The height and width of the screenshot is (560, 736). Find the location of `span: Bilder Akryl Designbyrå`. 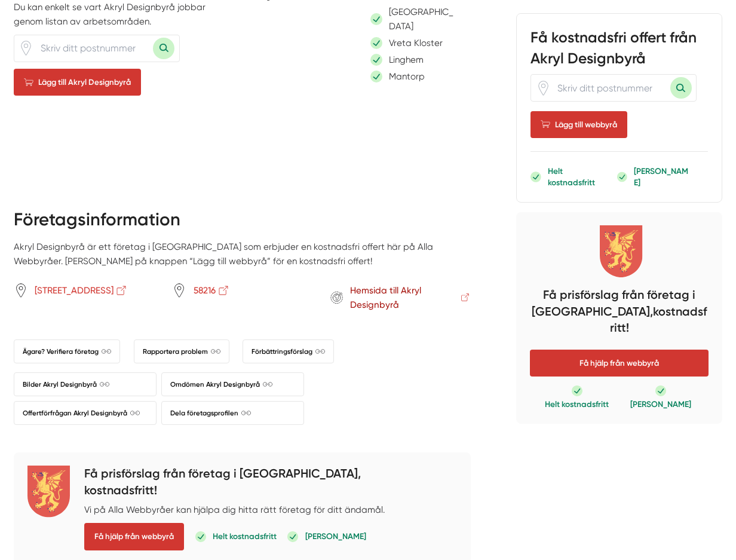

span: Bilder Akryl Designbyrå is located at coordinates (65, 384).